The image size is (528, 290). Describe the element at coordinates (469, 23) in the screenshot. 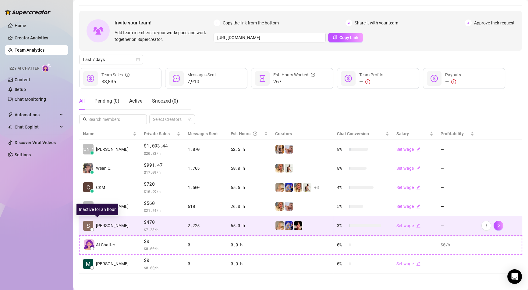

I see `span: 3` at that location.